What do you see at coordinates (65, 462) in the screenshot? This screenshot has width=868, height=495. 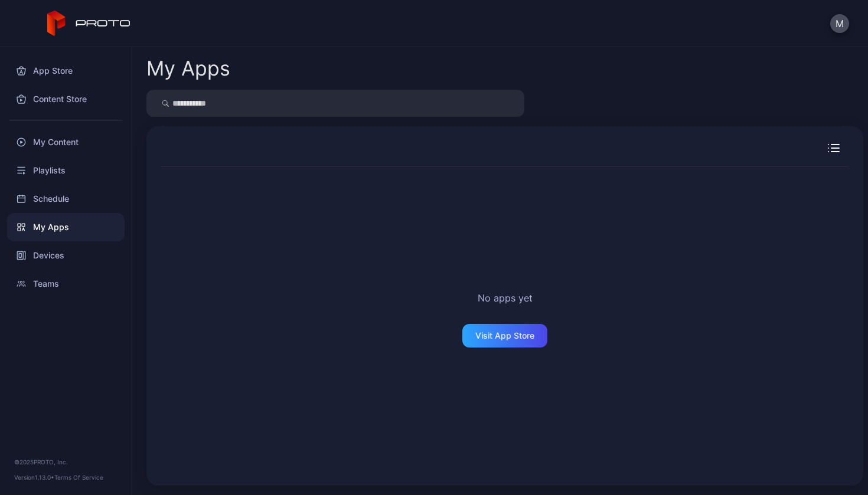 I see `div: © 2025 PROTO, Inc.` at bounding box center [65, 462].